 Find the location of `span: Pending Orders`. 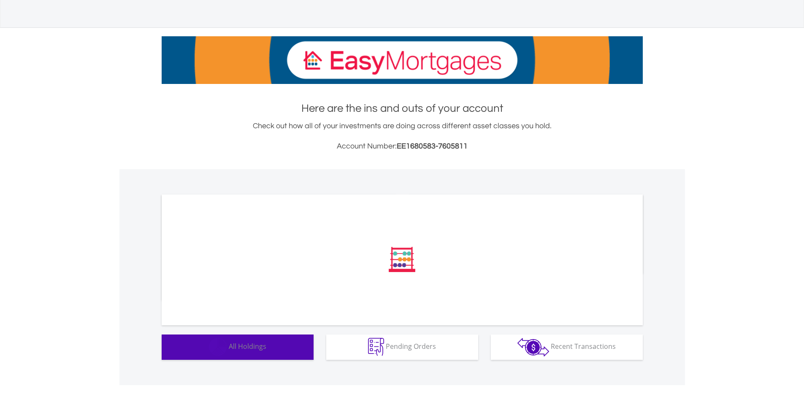

span: Pending Orders is located at coordinates (411, 347).